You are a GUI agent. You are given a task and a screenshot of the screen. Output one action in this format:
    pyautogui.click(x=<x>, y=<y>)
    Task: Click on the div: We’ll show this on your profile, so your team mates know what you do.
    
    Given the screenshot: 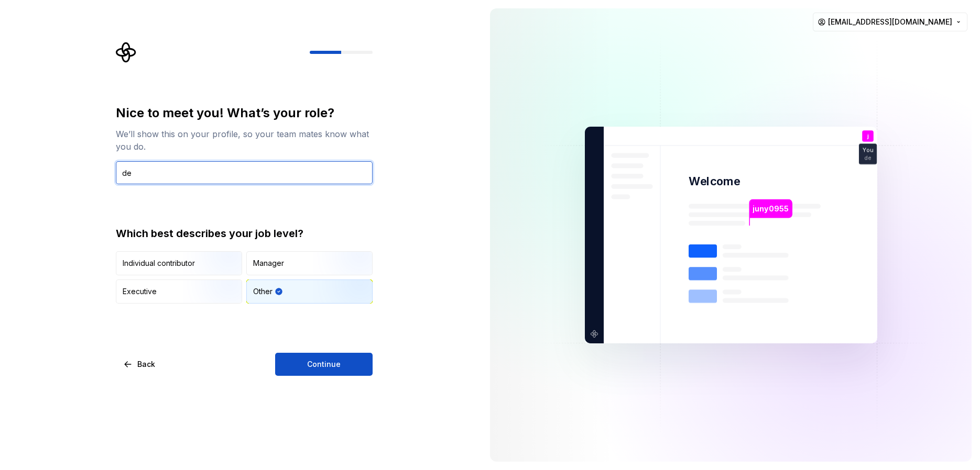 What is the action you would take?
    pyautogui.click(x=244, y=141)
    